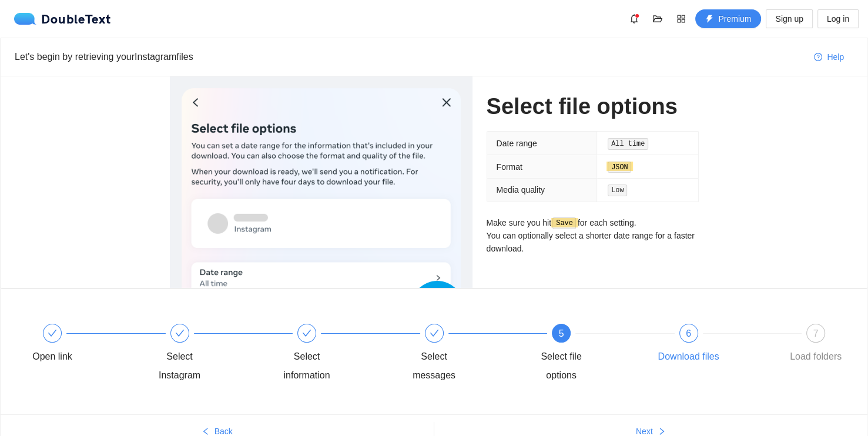 The width and height of the screenshot is (868, 436). I want to click on div: 5Select file options, so click(591, 355).